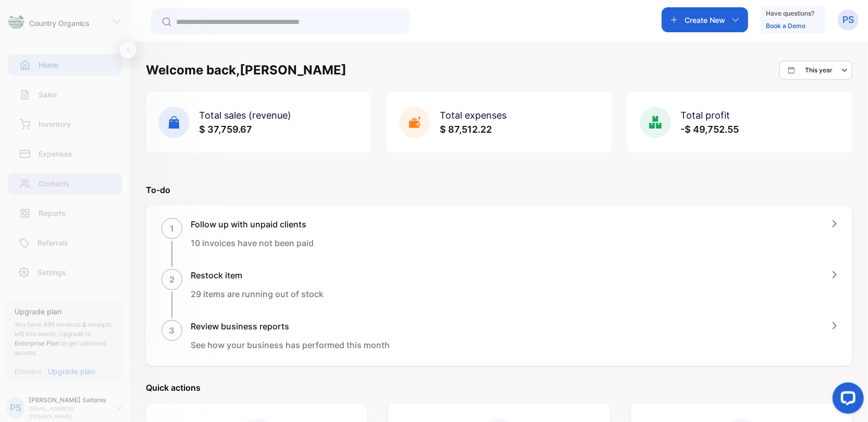 The width and height of the screenshot is (868, 422). What do you see at coordinates (466, 130) in the screenshot?
I see `span: $ 87,512.22` at bounding box center [466, 130].